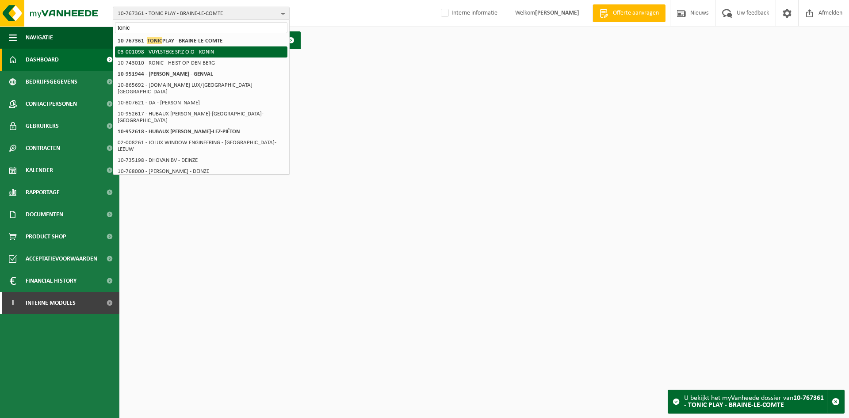 This screenshot has height=418, width=849. Describe the element at coordinates (39, 170) in the screenshot. I see `span: Kalender` at that location.